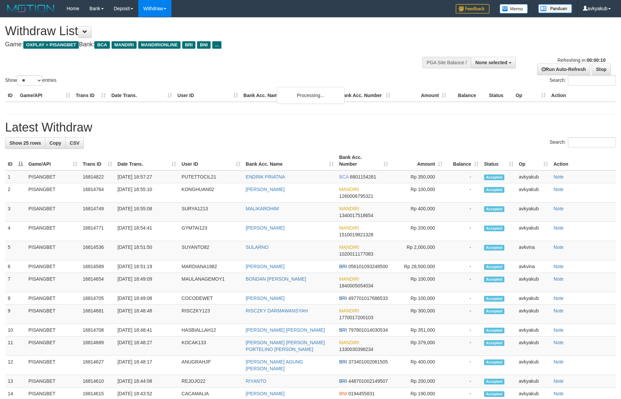 This screenshot has width=621, height=399. I want to click on a: Run Auto-Refresh, so click(564, 69).